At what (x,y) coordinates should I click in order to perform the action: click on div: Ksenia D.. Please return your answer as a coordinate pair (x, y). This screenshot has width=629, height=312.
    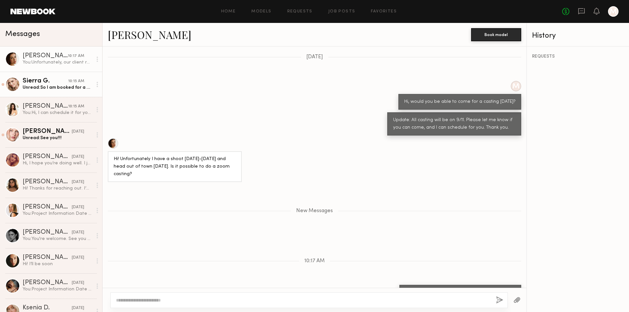
    Looking at the image, I should click on (47, 308).